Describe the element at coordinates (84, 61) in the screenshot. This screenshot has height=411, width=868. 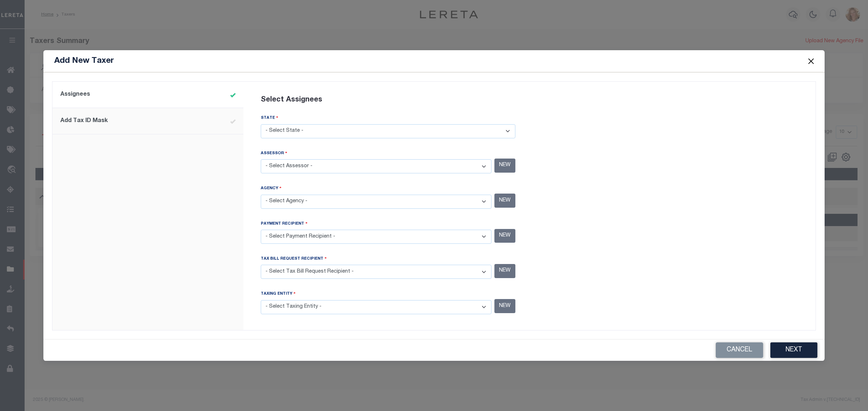
I see `h5: Add New Taxer` at that location.